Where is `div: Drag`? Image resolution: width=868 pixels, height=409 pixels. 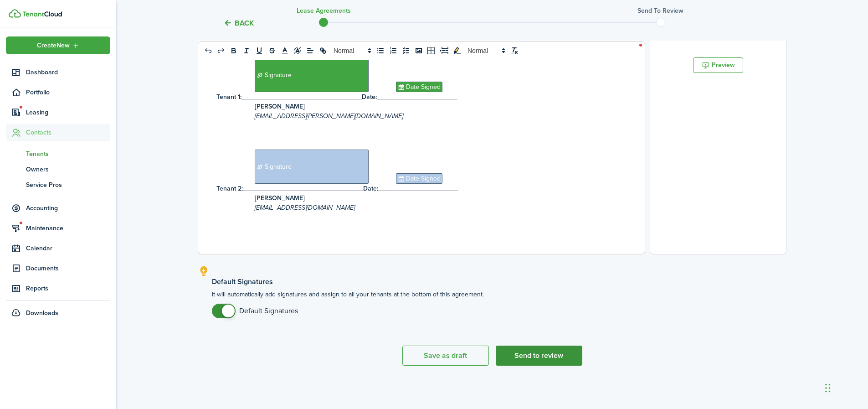 div: Drag is located at coordinates (828, 388).